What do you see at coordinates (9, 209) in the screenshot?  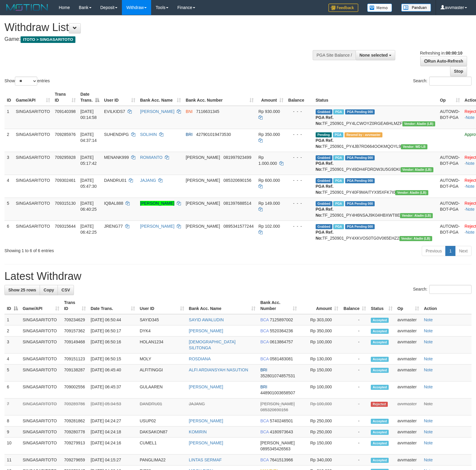 I see `td: 5` at bounding box center [9, 209].